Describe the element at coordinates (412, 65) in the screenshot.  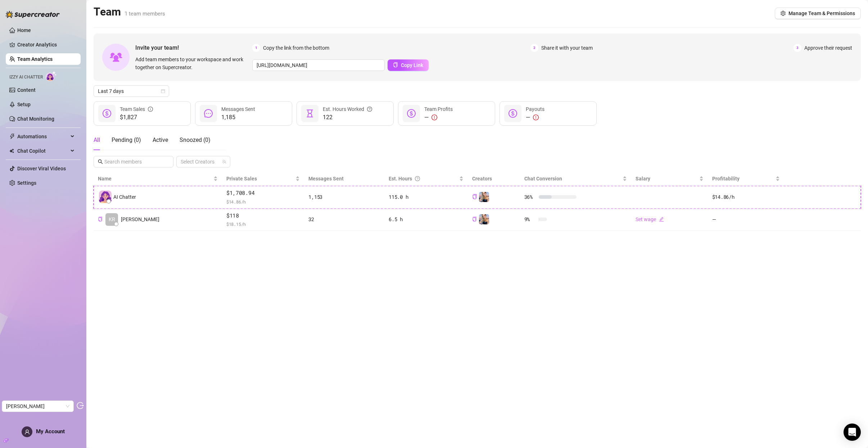
I see `span: Copy Link` at that location.